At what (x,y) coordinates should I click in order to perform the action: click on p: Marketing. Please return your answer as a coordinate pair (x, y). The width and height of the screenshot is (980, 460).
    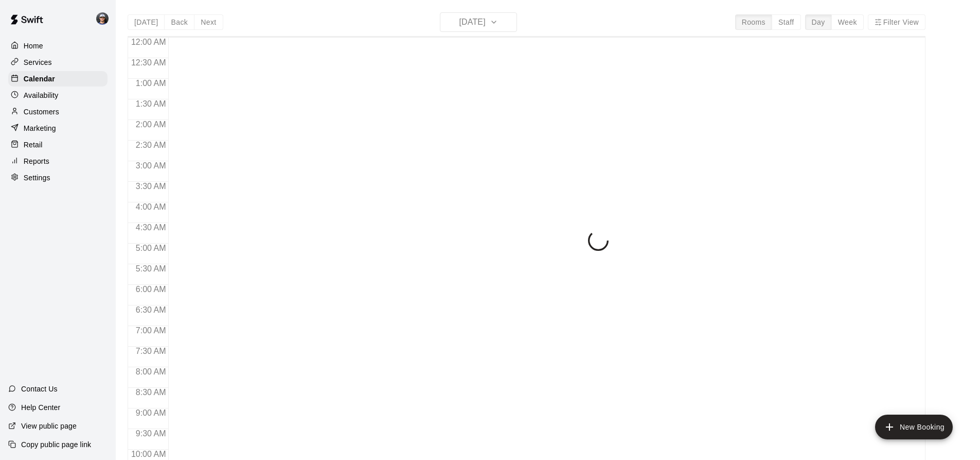
    Looking at the image, I should click on (40, 128).